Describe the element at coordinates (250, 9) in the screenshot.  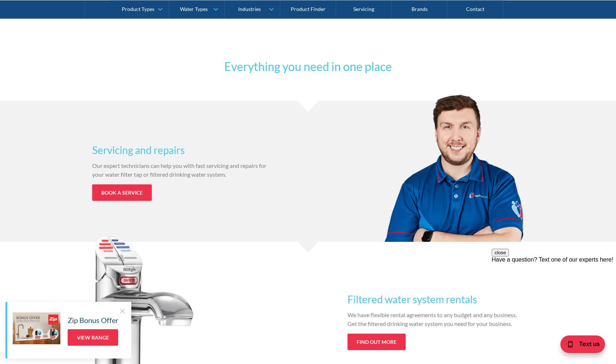
I see `div: Industries` at that location.